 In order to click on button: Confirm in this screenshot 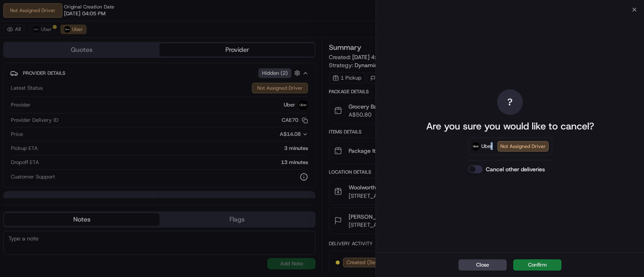, I will do `click(537, 265)`.